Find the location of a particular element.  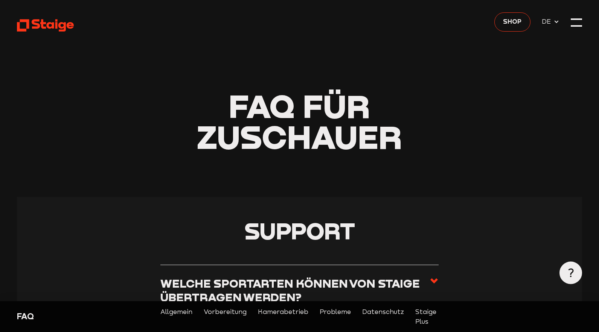

a: Probleme is located at coordinates (335, 317).